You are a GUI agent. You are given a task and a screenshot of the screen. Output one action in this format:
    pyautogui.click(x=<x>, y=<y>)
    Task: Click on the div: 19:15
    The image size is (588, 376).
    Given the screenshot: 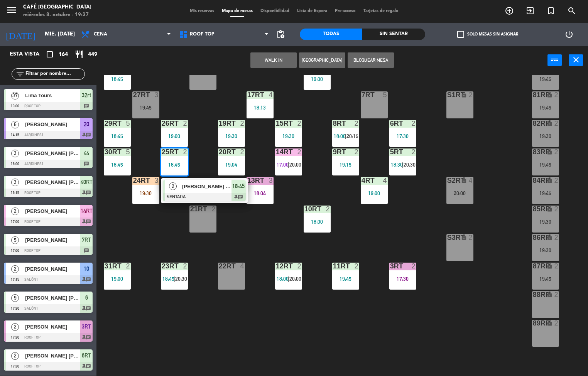 What is the action you would take?
    pyautogui.click(x=346, y=165)
    